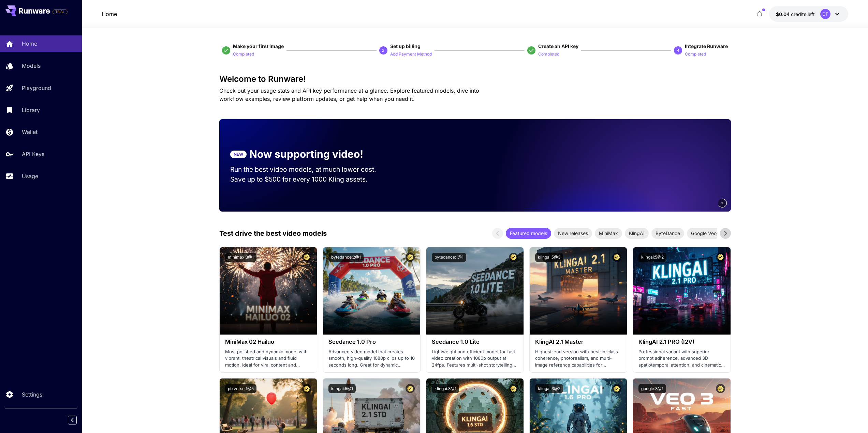  I want to click on p: Settings, so click(32, 395).